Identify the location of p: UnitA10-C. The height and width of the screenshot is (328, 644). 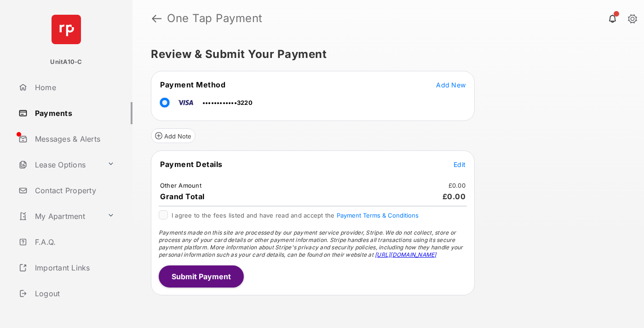
(66, 62).